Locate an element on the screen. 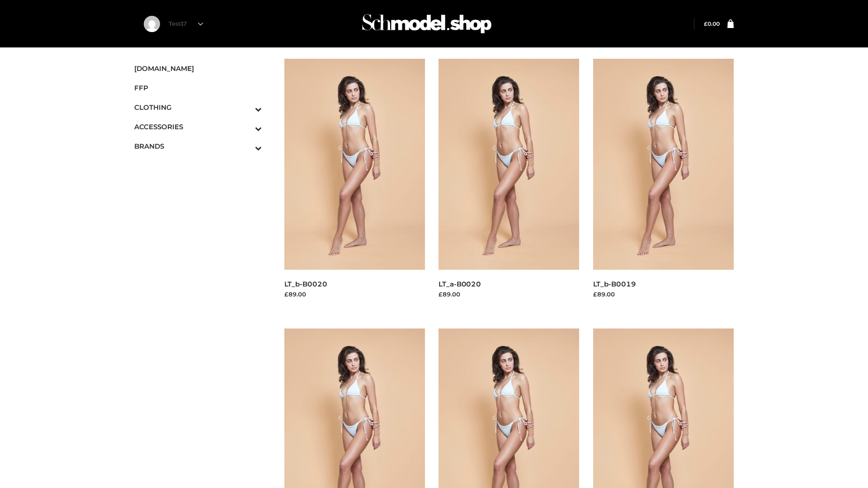 This screenshot has width=868, height=488. a: FFP is located at coordinates (198, 88).